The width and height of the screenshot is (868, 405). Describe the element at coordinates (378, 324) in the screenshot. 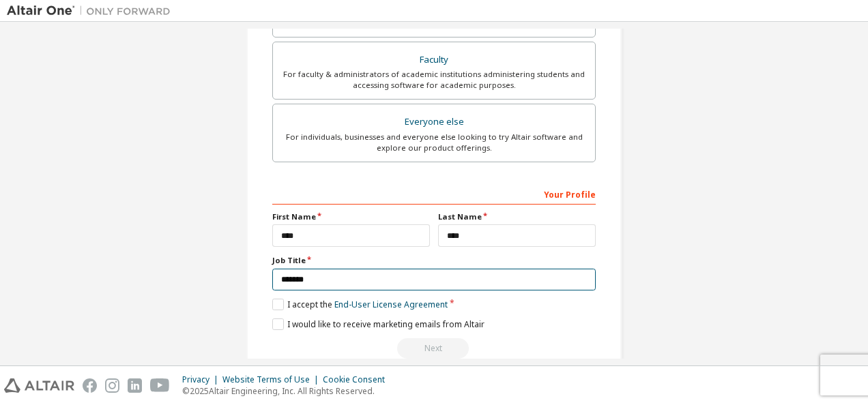

I see `label: I would like to receive marketing emails from Altair` at that location.